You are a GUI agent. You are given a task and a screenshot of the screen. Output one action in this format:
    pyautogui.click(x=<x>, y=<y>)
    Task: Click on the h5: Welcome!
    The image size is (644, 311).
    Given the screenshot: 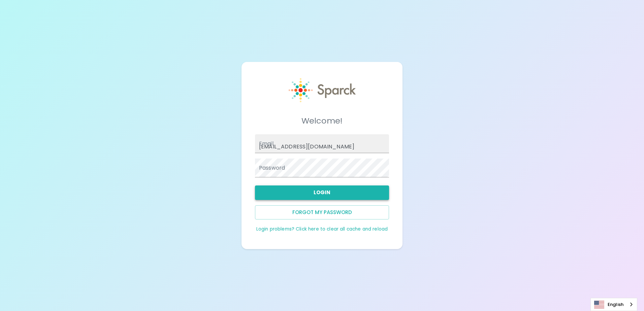 What is the action you would take?
    pyautogui.click(x=322, y=121)
    